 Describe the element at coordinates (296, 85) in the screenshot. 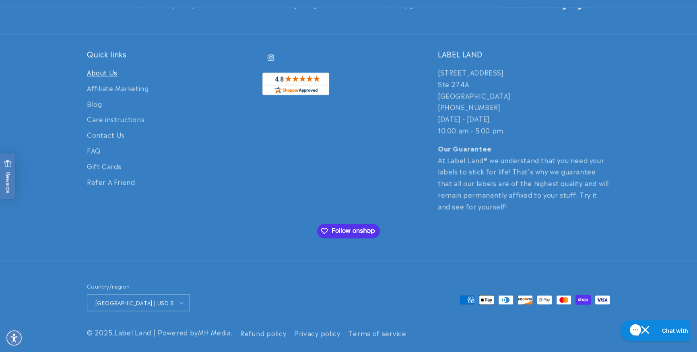

I see `a: shopperapproved.com` at that location.